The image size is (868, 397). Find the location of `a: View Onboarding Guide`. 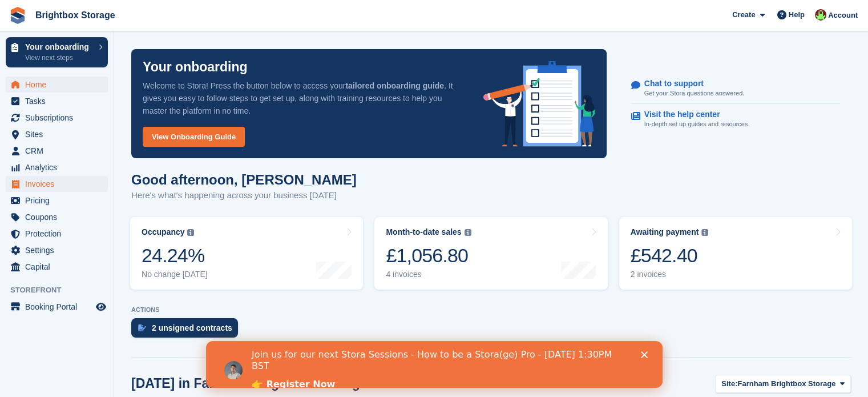

a: View Onboarding Guide is located at coordinates (193, 136).